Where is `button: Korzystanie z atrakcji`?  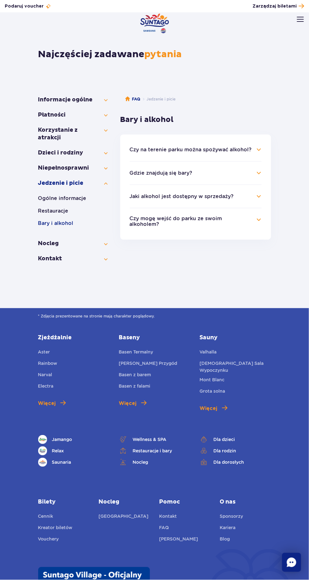
button: Korzystanie z atrakcji is located at coordinates (73, 134).